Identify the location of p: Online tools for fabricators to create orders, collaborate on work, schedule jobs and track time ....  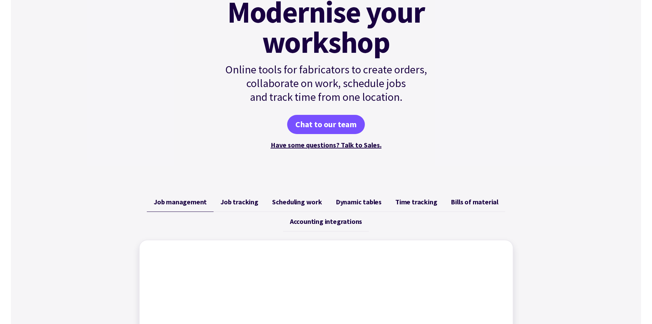
(326, 83).